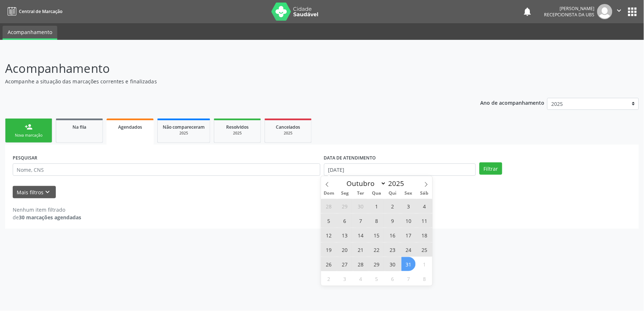  Describe the element at coordinates (288, 127) in the screenshot. I see `span: Cancelados` at that location.